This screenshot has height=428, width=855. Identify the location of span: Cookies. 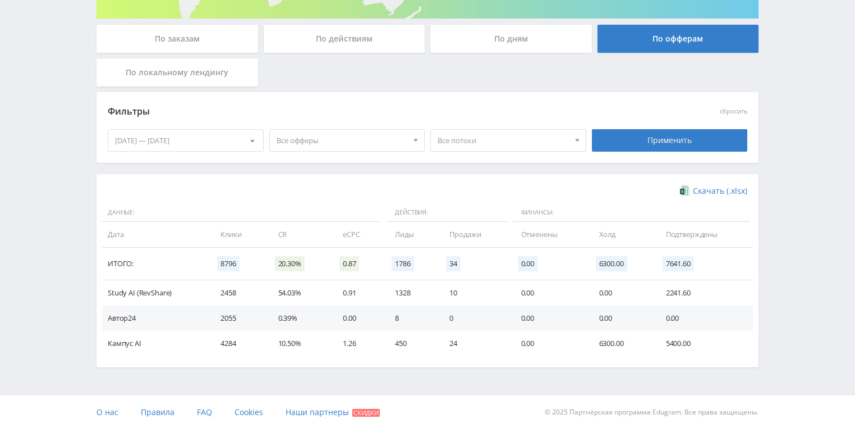
(249, 411).